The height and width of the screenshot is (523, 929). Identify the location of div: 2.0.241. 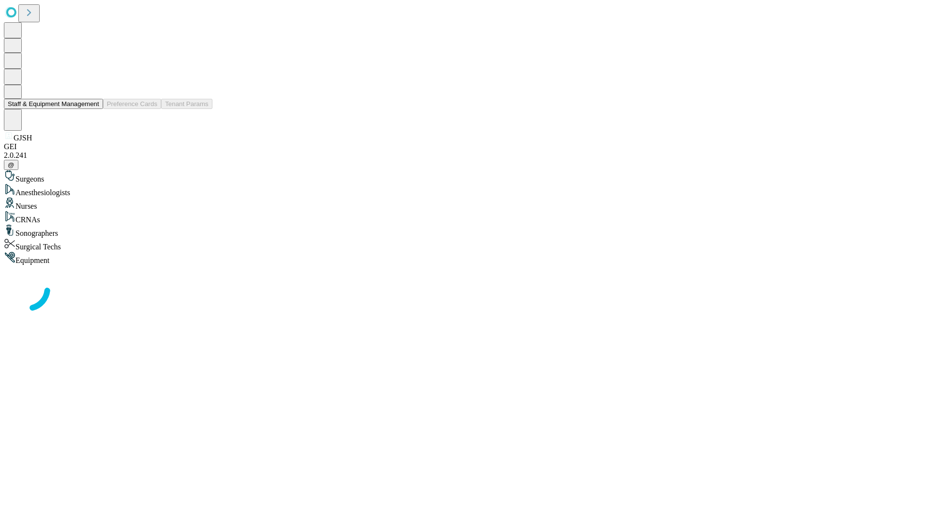
(465, 155).